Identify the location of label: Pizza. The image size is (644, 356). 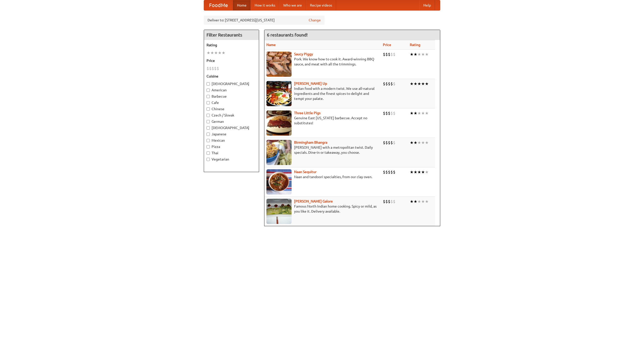
(231, 147).